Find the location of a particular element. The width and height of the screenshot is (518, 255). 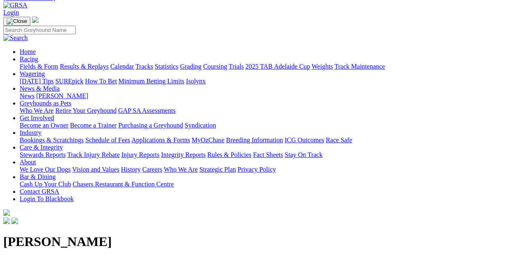

a: Statistics is located at coordinates (167, 66).